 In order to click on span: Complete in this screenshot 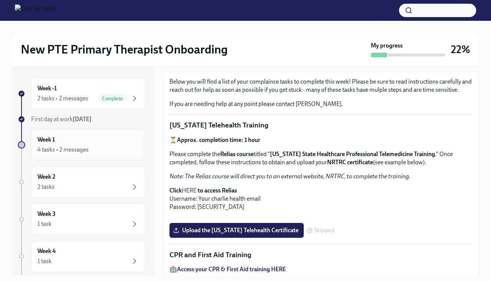, I will do `click(112, 98)`.